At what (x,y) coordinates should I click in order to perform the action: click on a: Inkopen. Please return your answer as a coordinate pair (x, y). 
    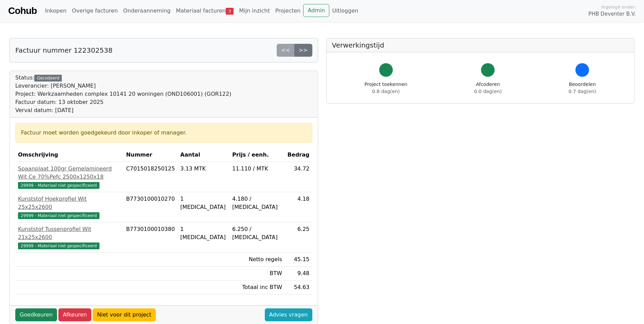
    Looking at the image, I should click on (55, 11).